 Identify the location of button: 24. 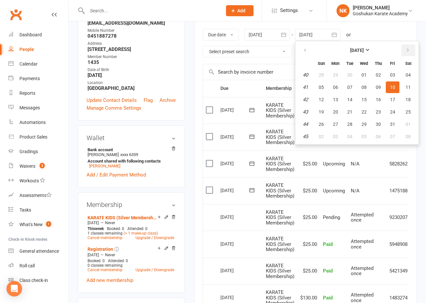
(392, 112).